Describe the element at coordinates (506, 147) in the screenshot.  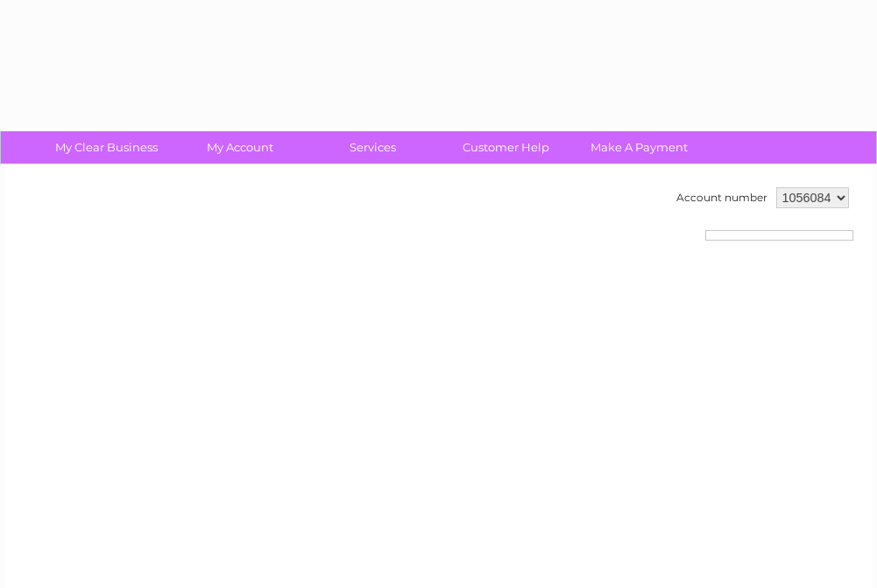
I see `a: Customer Help` at that location.